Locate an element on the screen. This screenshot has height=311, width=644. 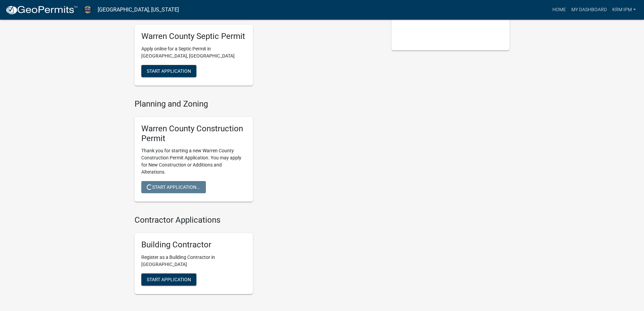
a: Home is located at coordinates (559, 10).